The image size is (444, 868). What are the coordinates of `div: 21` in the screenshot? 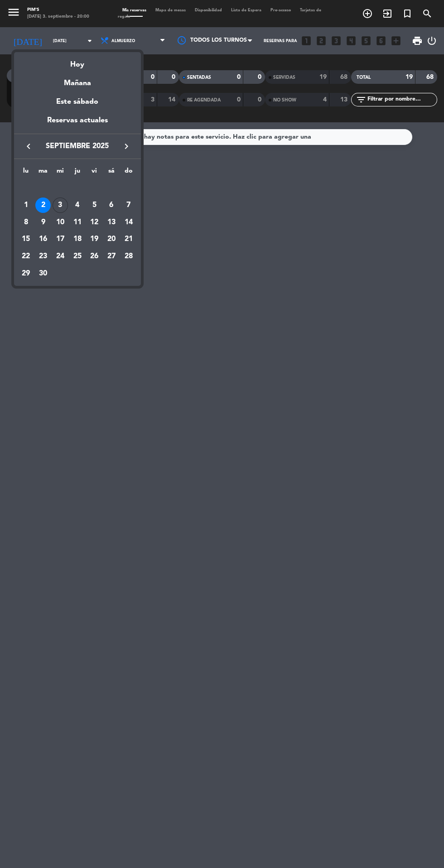 It's located at (129, 239).